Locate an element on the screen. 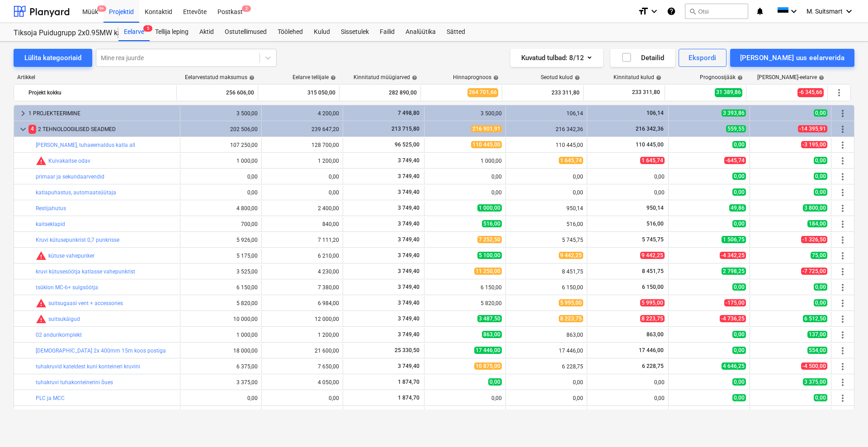 Image resolution: width=868 pixels, height=447 pixels. i: notifications is located at coordinates (760, 11).